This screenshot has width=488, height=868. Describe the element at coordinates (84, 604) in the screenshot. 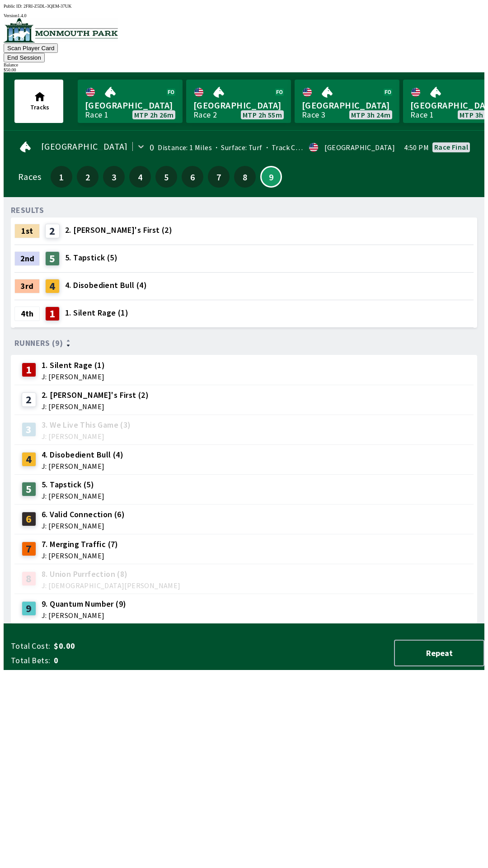

I see `span: 9. Quantum Number (9)` at that location.